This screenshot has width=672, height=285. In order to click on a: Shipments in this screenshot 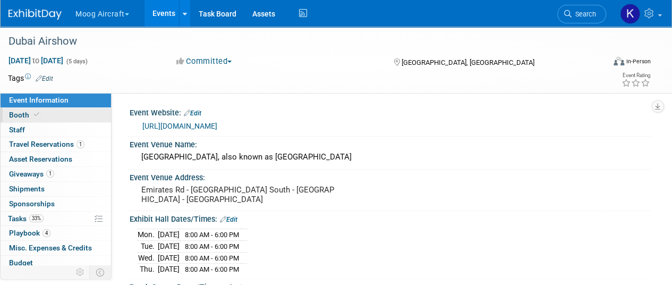, I will do `click(56, 189)`.